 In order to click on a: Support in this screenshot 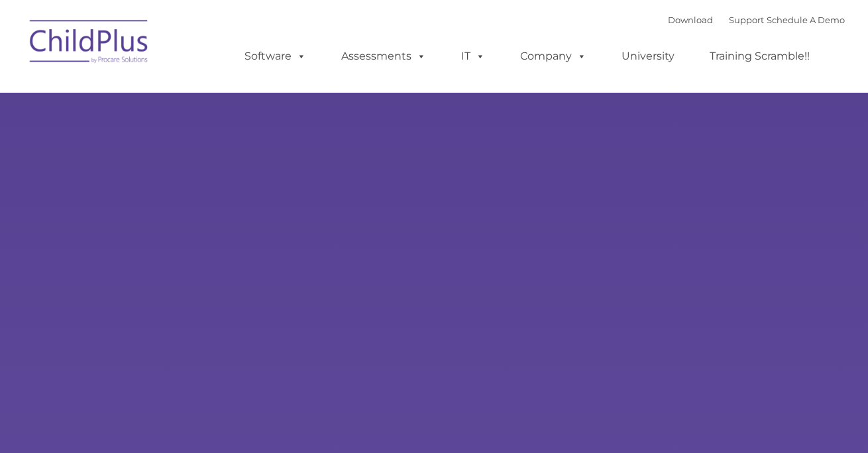, I will do `click(746, 20)`.